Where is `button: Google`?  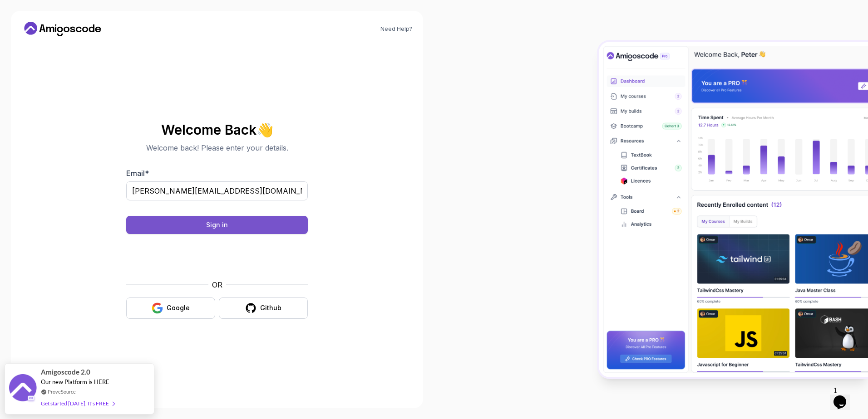
button: Google is located at coordinates (171, 308).